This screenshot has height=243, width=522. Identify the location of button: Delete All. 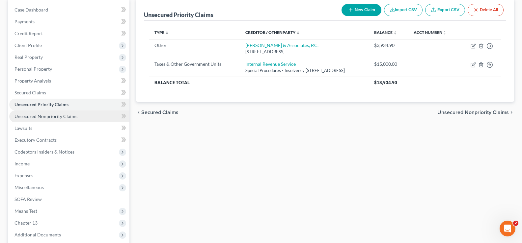
(486, 10).